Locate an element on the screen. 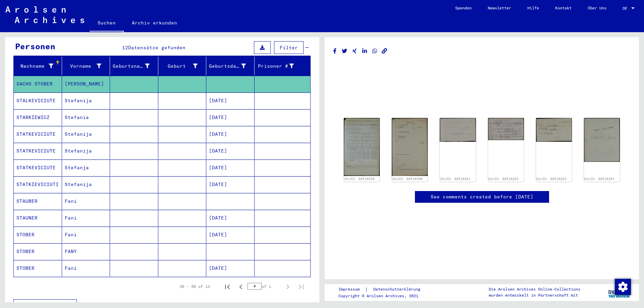 The height and width of the screenshot is (308, 644). span: 12 is located at coordinates (125, 48).